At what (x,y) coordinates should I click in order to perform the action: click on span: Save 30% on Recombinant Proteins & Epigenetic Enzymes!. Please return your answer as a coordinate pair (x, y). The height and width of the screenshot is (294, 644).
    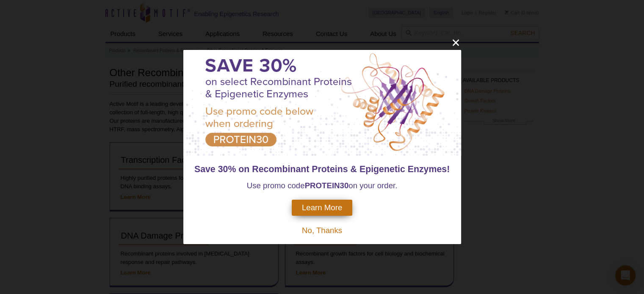
    Looking at the image, I should click on (322, 169).